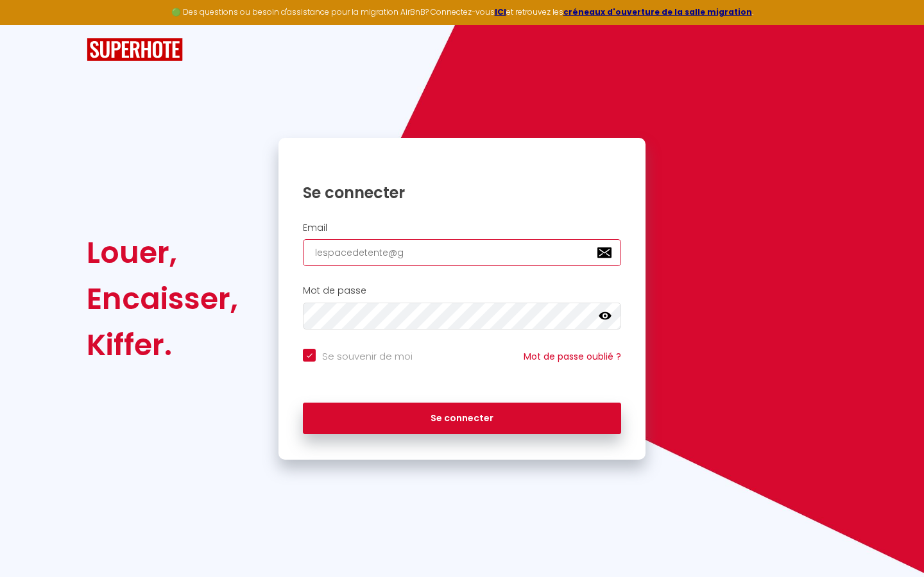 This screenshot has width=924, height=577. I want to click on div: Louer,, so click(162, 253).